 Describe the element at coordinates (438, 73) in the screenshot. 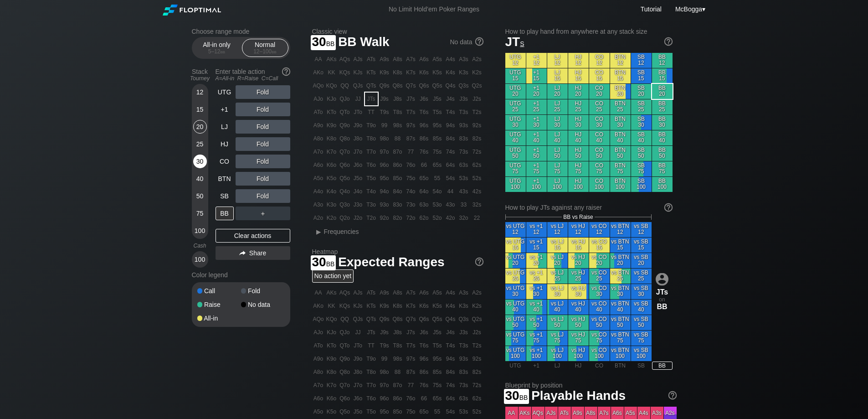

I see `div: K5s` at that location.